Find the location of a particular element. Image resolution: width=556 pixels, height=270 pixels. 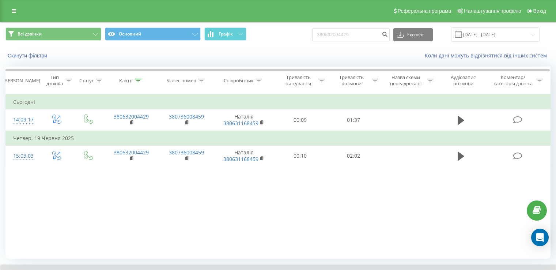

span: Вихід is located at coordinates (539, 11).